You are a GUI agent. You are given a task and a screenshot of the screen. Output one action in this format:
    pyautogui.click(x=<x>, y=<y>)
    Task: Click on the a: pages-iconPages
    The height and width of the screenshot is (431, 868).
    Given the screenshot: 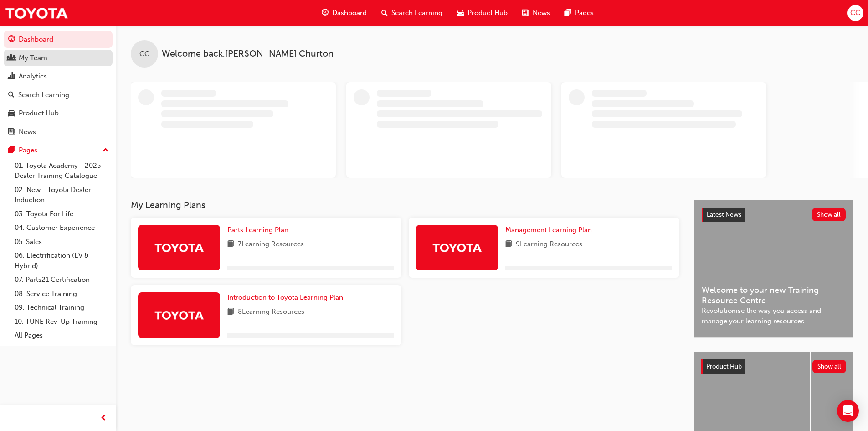 What is the action you would take?
    pyautogui.click(x=579, y=13)
    